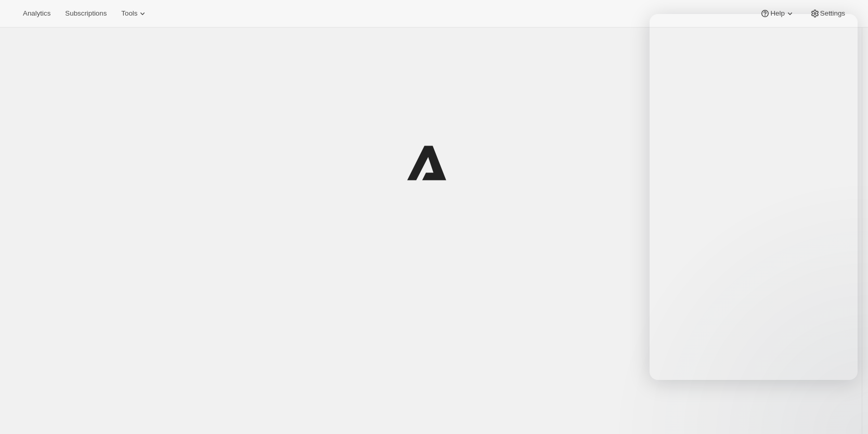  I want to click on button: Help, so click(777, 13).